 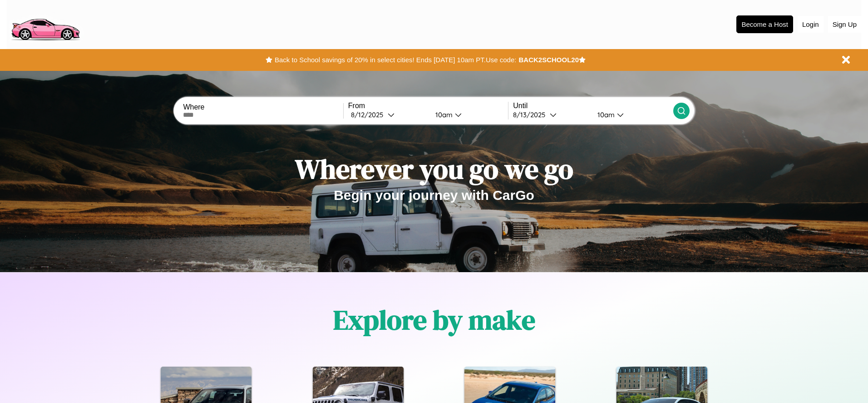 What do you see at coordinates (388, 114) in the screenshot?
I see `button: 8/12/2025` at bounding box center [388, 114].